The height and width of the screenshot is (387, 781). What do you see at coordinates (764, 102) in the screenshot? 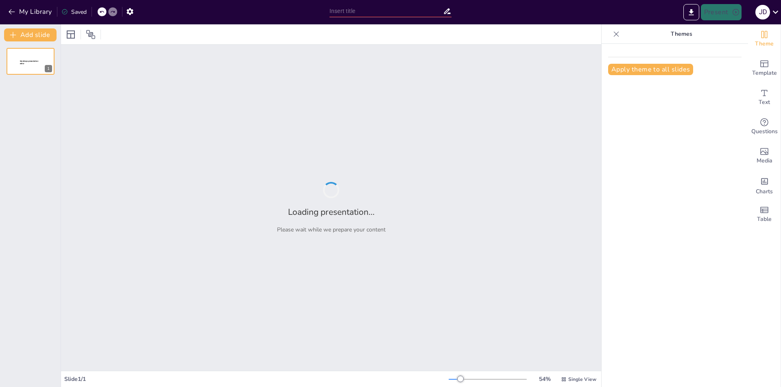
I see `span: Text` at bounding box center [764, 102].